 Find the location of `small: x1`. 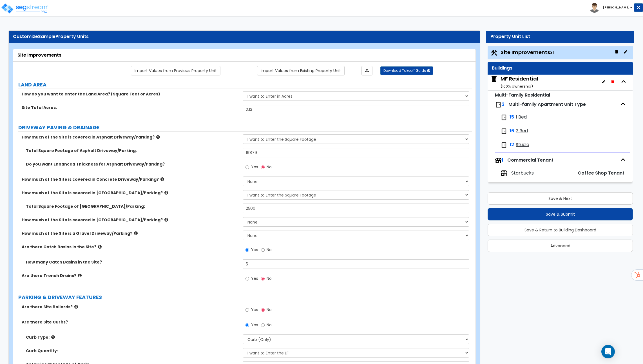

small: x1 is located at coordinates (551, 53).